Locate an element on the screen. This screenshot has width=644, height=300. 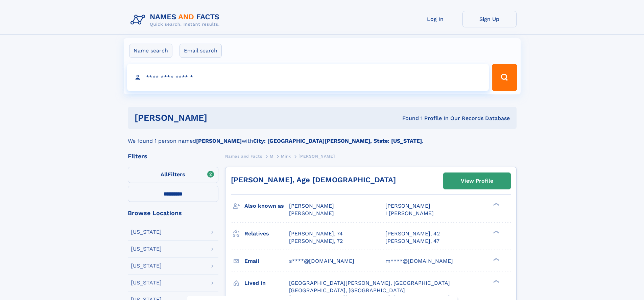
span: Mink is located at coordinates (286, 156).